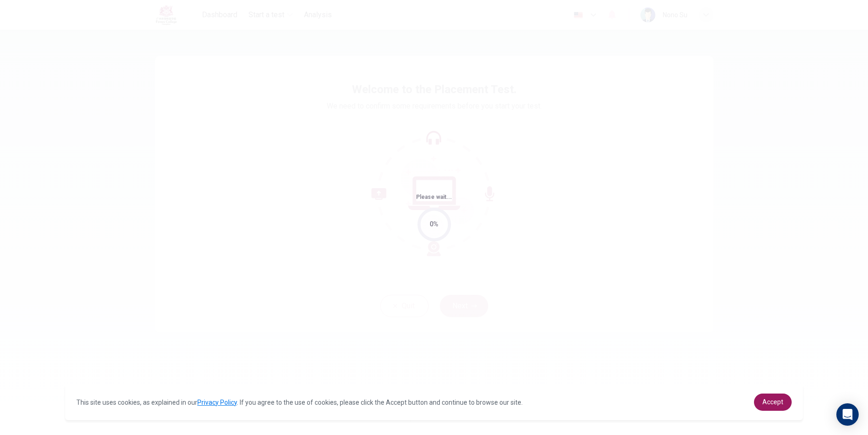 Image resolution: width=868 pixels, height=435 pixels. What do you see at coordinates (434, 197) in the screenshot?
I see `span: Please wait...` at bounding box center [434, 197].